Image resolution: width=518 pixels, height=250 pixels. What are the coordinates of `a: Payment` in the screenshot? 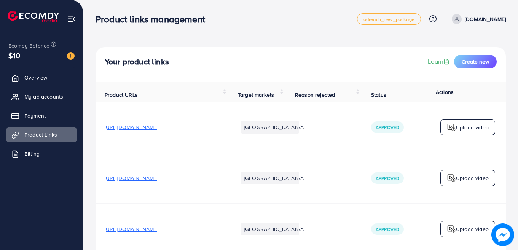 It's located at (42, 116).